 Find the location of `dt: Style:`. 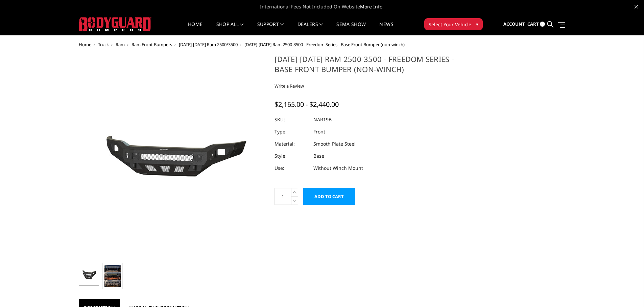

dt: Style: is located at coordinates (291, 156).